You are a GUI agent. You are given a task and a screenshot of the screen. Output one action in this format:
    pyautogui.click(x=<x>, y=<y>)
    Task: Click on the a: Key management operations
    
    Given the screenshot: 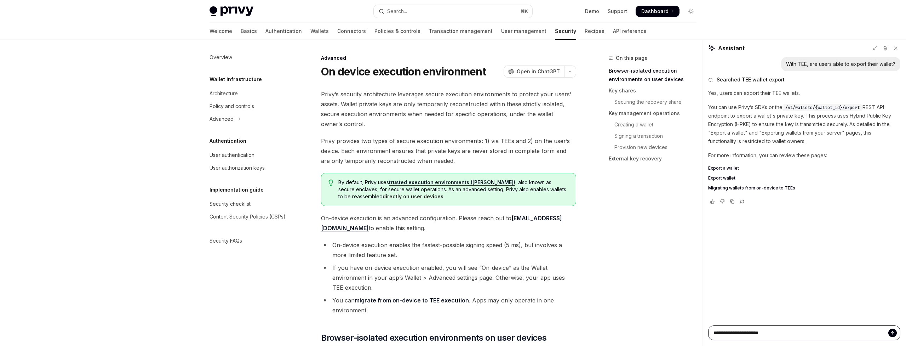 What is the action you would take?
    pyautogui.click(x=655, y=113)
    